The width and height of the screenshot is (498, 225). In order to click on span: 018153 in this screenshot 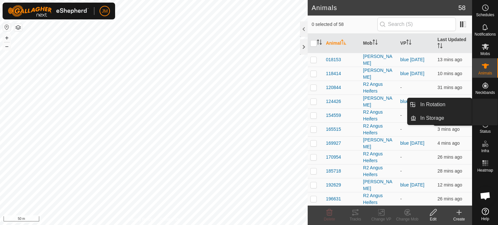, I will do `click(333, 60)`.